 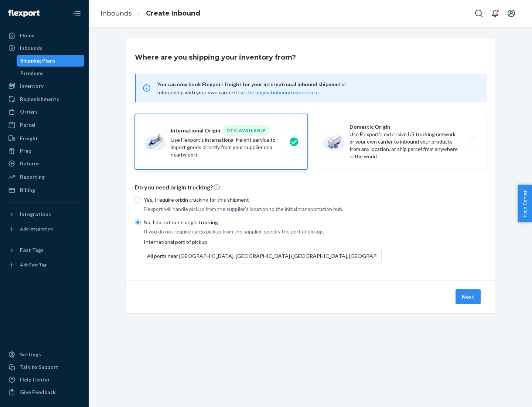 What do you see at coordinates (495, 13) in the screenshot?
I see `button: Open notifications` at bounding box center [495, 13].